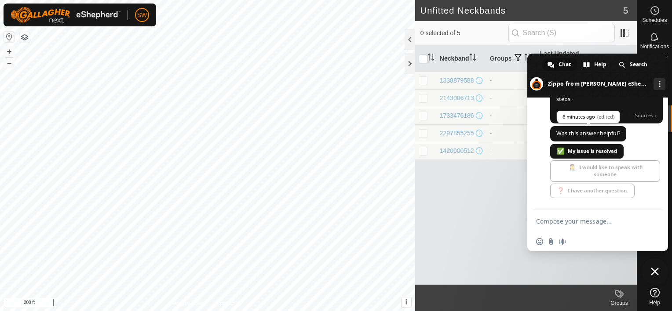 This screenshot has width=672, height=311. What do you see at coordinates (559, 65) in the screenshot?
I see `div: Chat` at bounding box center [559, 65].